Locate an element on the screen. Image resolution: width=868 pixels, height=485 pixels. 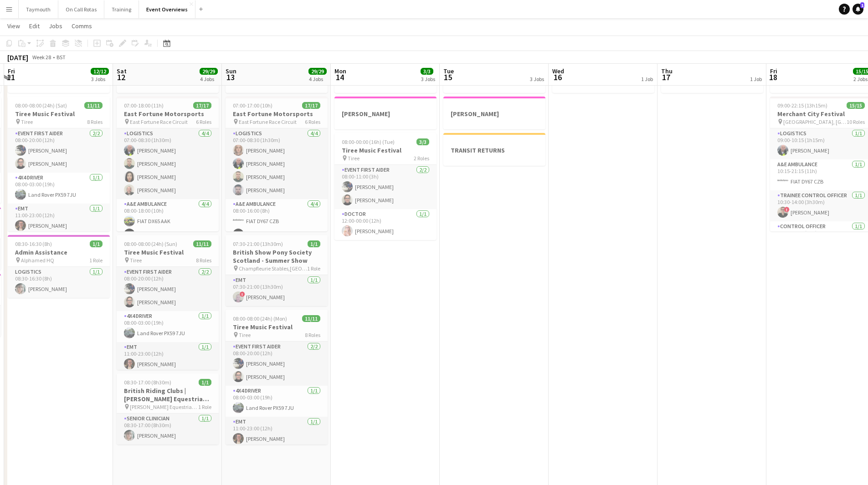
h3: British Show Pony Society Scotland - Summer Show is located at coordinates (276, 256).